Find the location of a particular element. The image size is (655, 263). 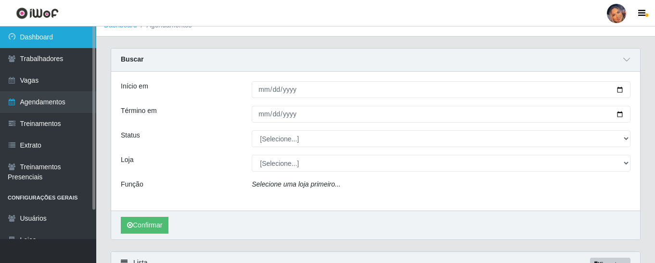

label: Término em is located at coordinates (139, 111).